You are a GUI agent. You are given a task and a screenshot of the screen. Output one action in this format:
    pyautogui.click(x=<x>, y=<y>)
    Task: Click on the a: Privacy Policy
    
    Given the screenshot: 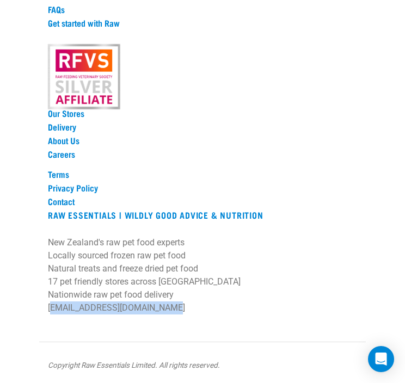 What is the action you would take?
    pyautogui.click(x=202, y=188)
    